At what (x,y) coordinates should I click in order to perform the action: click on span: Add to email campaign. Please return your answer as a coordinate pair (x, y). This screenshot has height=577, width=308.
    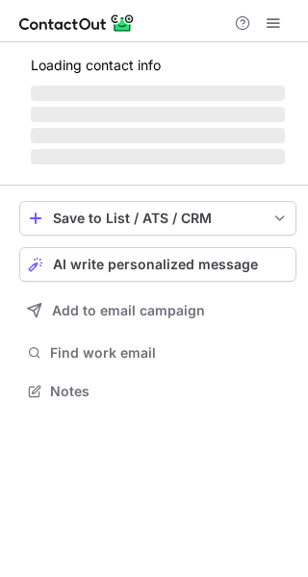
    Looking at the image, I should click on (128, 310).